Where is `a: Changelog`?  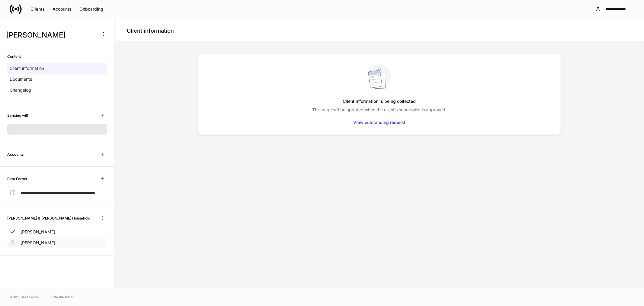
a: Changelog is located at coordinates (57, 90).